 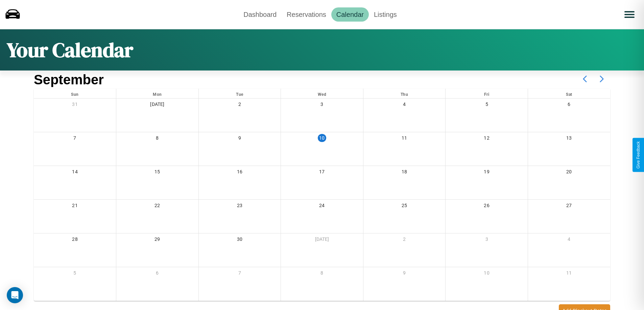 I want to click on h2: September, so click(x=69, y=79).